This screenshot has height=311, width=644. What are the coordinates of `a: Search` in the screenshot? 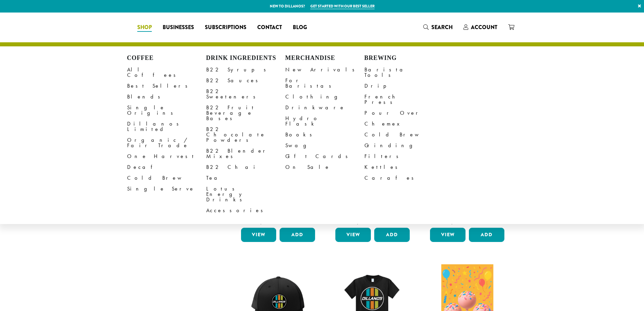 It's located at (438, 27).